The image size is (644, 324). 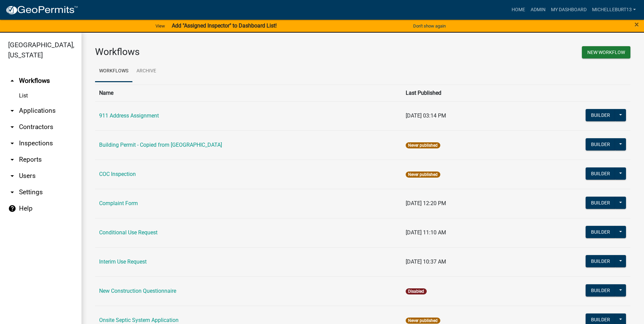 I want to click on a: Conditional Use Request, so click(x=128, y=232).